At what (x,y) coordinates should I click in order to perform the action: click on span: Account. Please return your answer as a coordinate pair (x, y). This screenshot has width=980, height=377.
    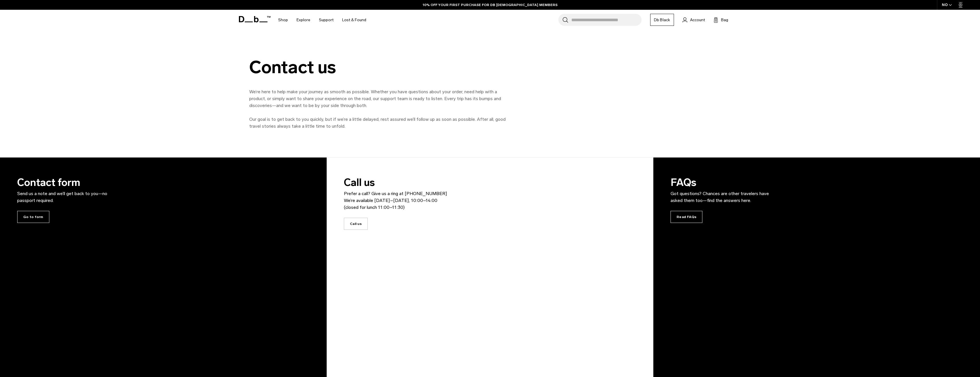
    Looking at the image, I should click on (697, 20).